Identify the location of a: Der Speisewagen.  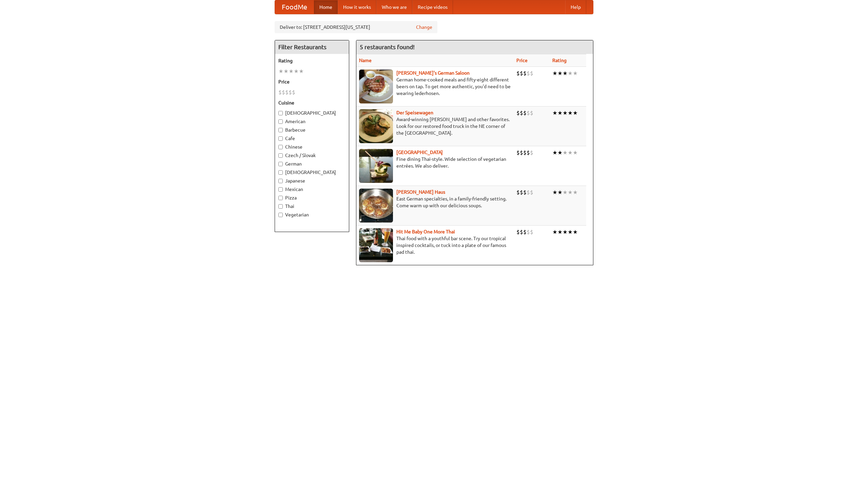
(415, 113).